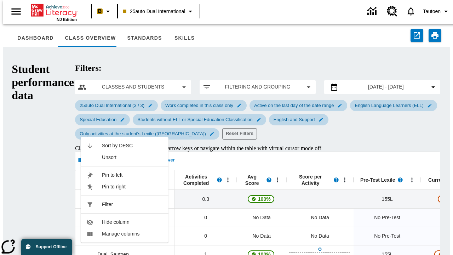 Image resolution: width=453 pixels, height=255 pixels. What do you see at coordinates (132, 145) in the screenshot?
I see `span: Sort by DESC` at bounding box center [132, 145].